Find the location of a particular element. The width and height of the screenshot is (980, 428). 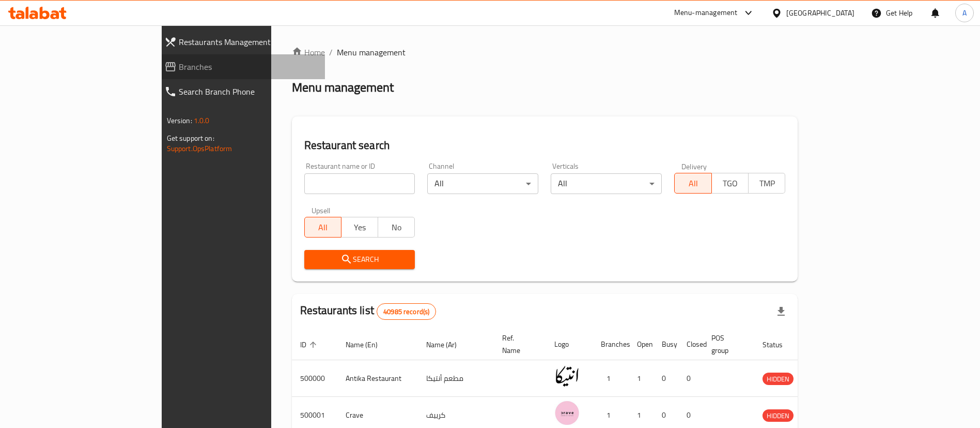

span: No is located at coordinates (396, 227).